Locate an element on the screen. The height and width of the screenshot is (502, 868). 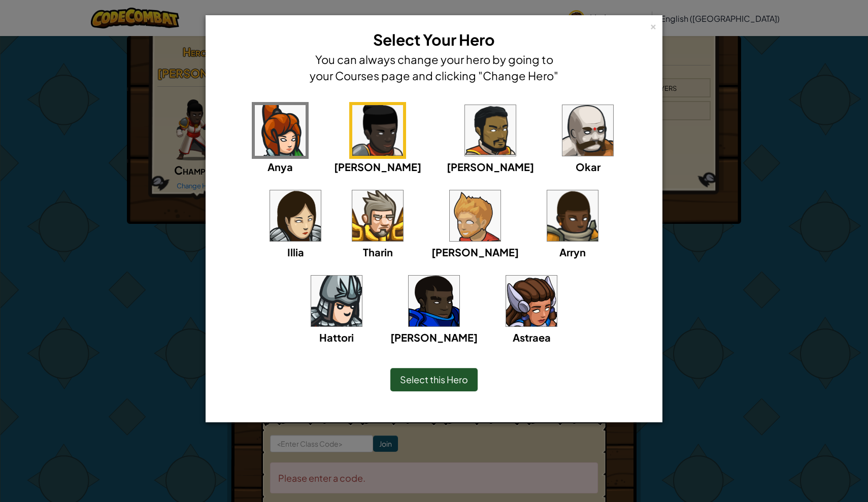
span: Okar is located at coordinates (588, 166).